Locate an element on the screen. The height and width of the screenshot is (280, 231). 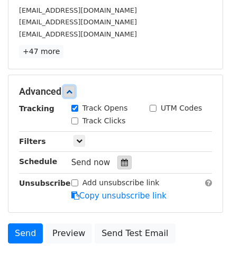
span: Send now is located at coordinates (91, 162).